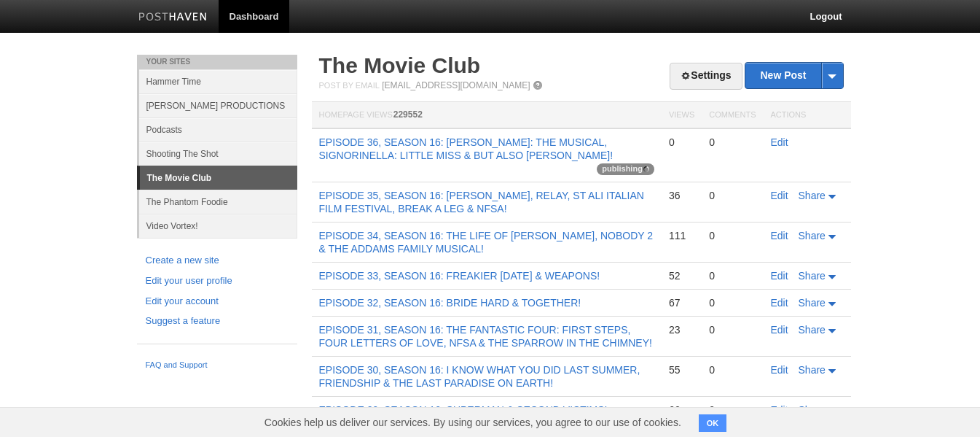  I want to click on th: Views, so click(682, 116).